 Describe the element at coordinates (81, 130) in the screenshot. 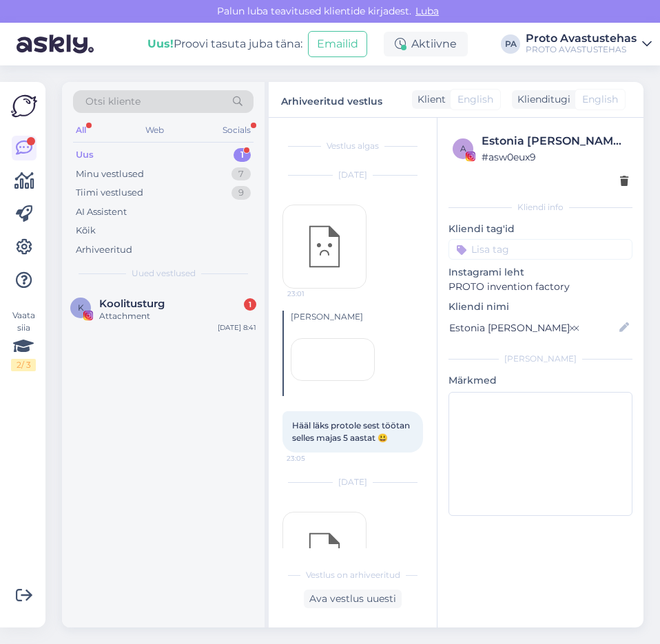

I see `div: All` at that location.